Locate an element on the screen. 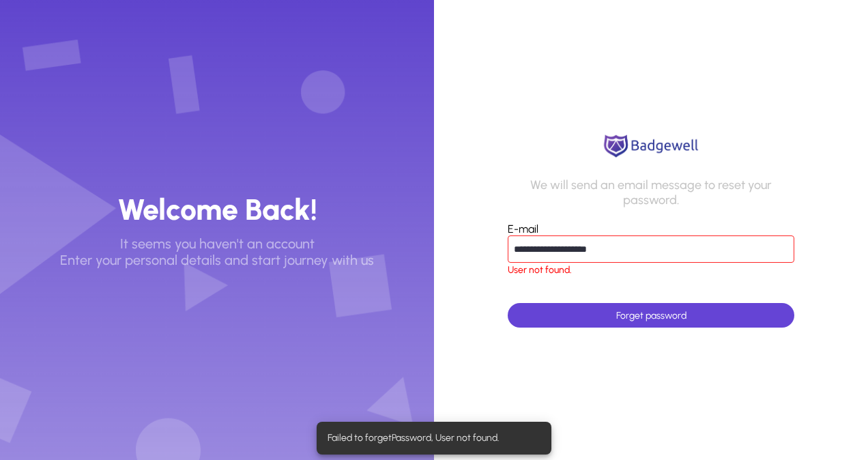  span: Forget password is located at coordinates (651, 316).